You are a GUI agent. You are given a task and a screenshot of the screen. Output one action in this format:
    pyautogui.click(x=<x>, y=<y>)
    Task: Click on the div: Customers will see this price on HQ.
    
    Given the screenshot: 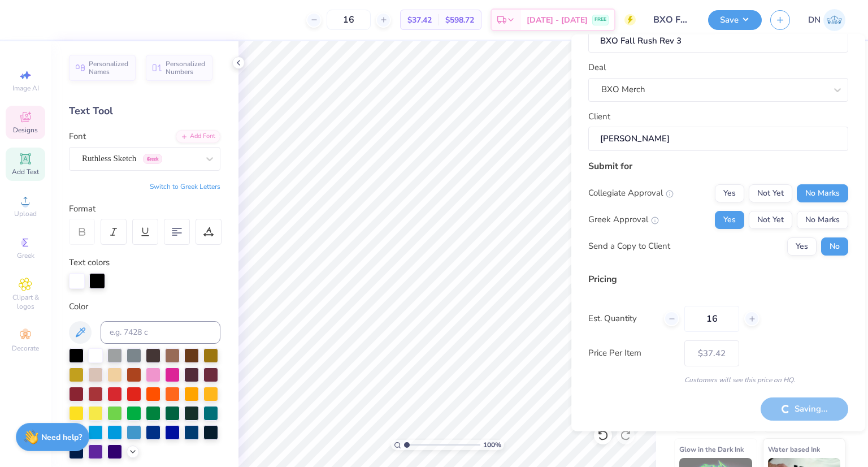 What is the action you would take?
    pyautogui.click(x=718, y=379)
    